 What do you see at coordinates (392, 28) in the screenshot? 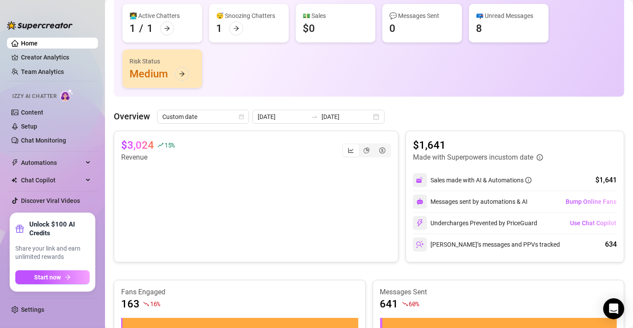
I see `div: 0` at bounding box center [392, 28].